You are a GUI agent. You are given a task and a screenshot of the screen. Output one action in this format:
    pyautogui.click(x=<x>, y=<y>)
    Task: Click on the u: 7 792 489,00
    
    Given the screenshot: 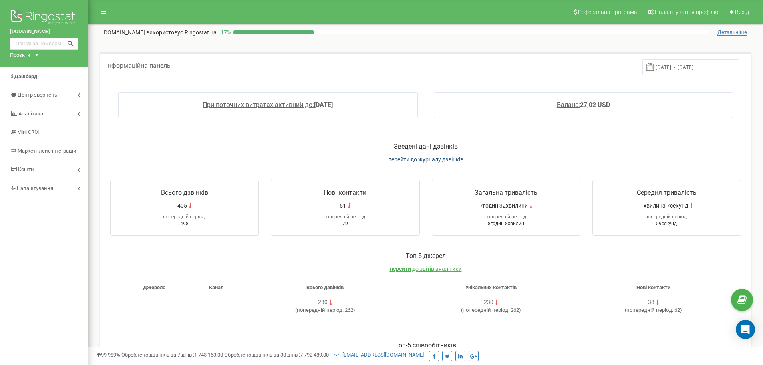 What is the action you would take?
    pyautogui.click(x=314, y=354)
    